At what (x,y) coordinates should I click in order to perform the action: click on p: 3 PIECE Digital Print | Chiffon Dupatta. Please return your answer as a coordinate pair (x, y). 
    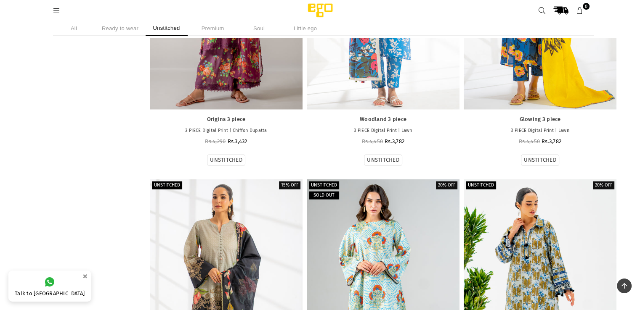
    Looking at the image, I should click on (226, 131).